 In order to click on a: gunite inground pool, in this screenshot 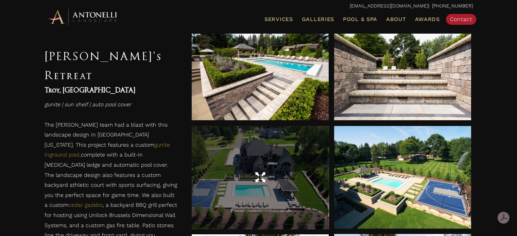, I will do `click(107, 150)`.